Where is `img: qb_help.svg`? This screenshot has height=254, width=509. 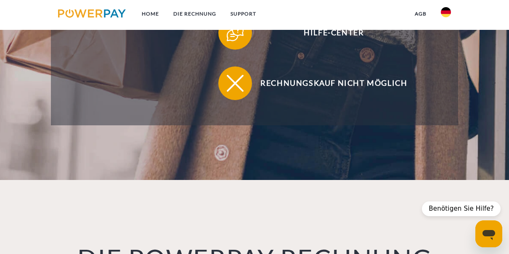
img: qb_help.svg is located at coordinates (235, 33).